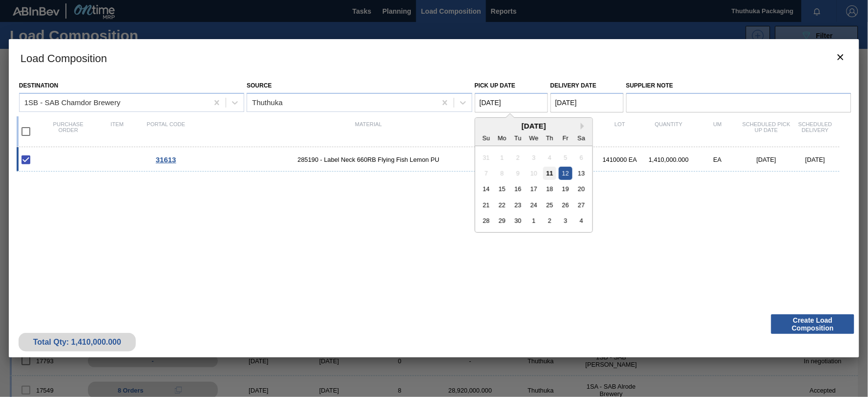 The width and height of the screenshot is (868, 397). I want to click on div: Not available Monday, September 1st, 2025, so click(502, 157).